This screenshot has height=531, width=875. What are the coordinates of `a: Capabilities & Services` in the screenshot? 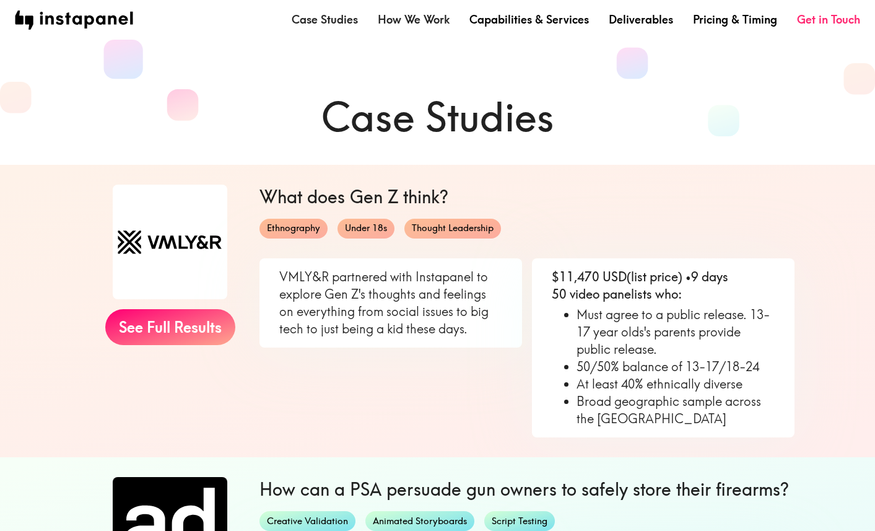 It's located at (529, 19).